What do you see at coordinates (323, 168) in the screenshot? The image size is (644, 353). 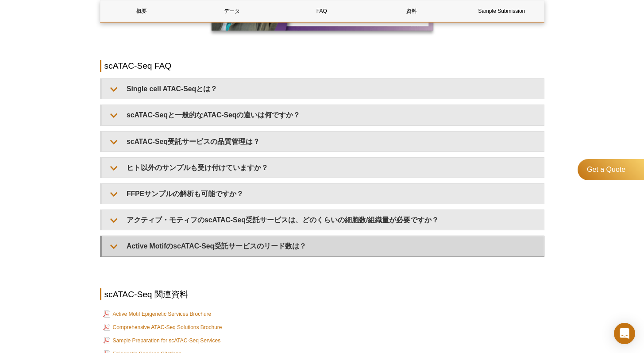 I see `summary: ヒト以外のサンプルも受け付けていますか？` at bounding box center [323, 168].